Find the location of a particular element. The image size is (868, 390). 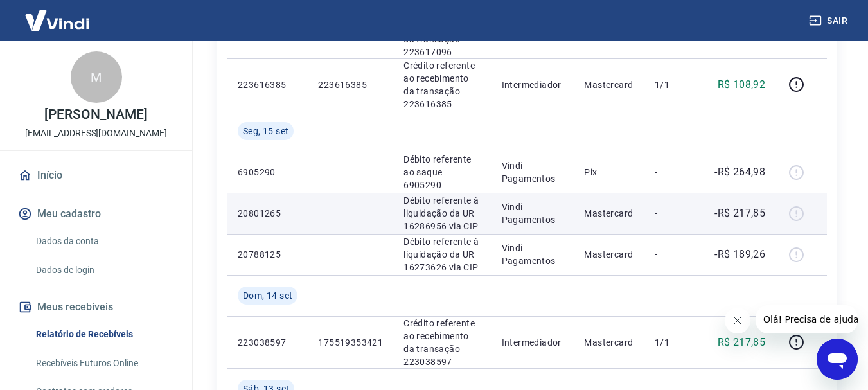

p: R$ 108,92 is located at coordinates (741, 84).